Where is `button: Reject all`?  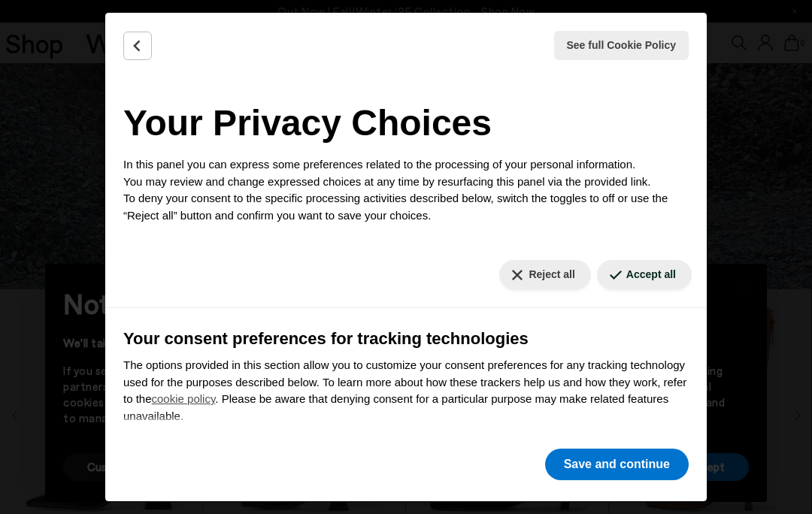
button: Reject all is located at coordinates (544, 274).